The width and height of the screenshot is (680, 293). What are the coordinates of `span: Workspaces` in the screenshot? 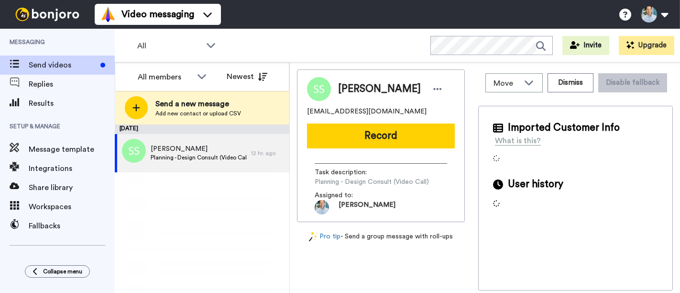 It's located at (72, 207).